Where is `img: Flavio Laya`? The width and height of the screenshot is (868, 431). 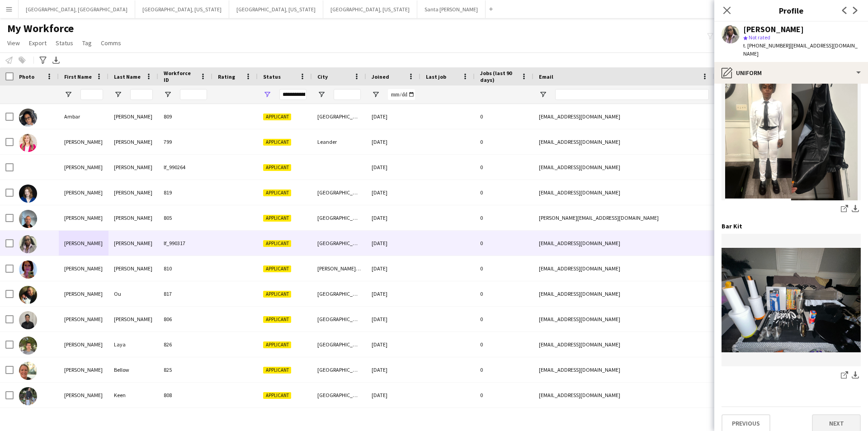
img: Flavio Laya is located at coordinates (28, 346).